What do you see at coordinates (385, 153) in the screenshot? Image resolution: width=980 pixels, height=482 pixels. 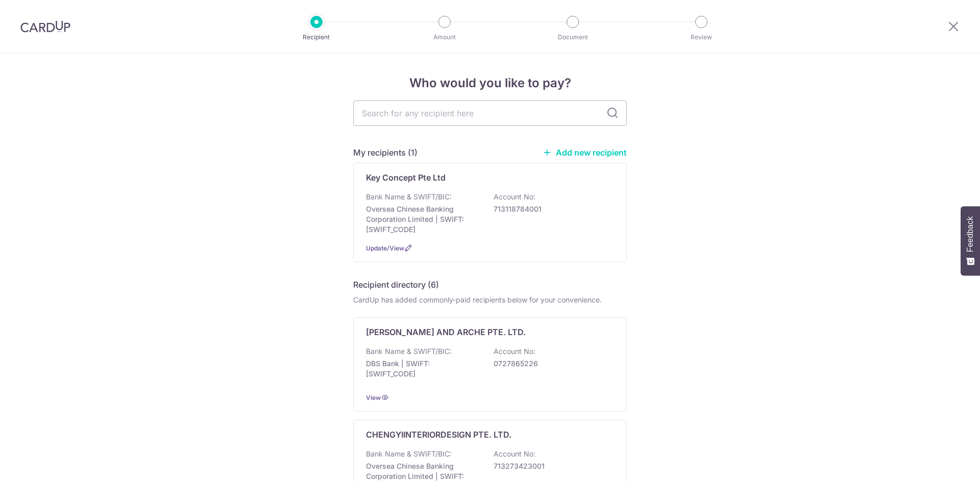 I see `h5: My recipients (1)` at bounding box center [385, 153].